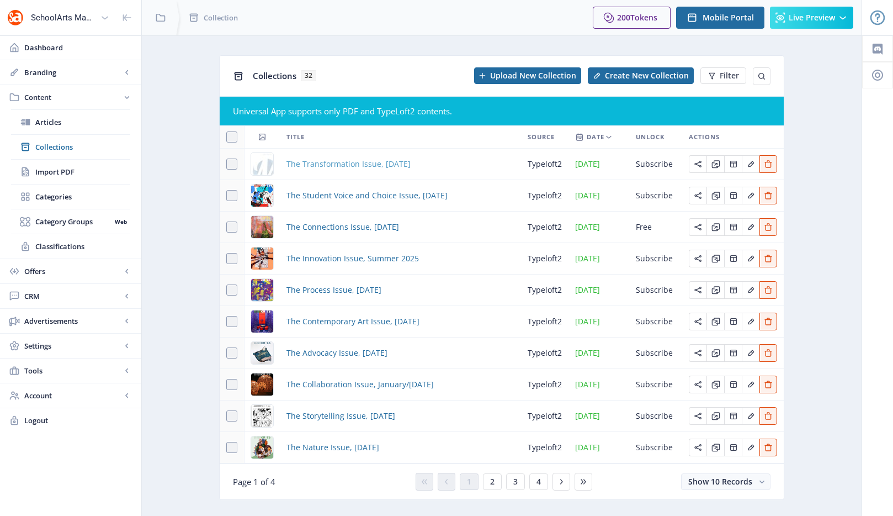 The width and height of the screenshot is (893, 516). What do you see at coordinates (502, 111) in the screenshot?
I see `div: Universal App supports only PDF and TypeLoft2 contents.` at bounding box center [502, 111].